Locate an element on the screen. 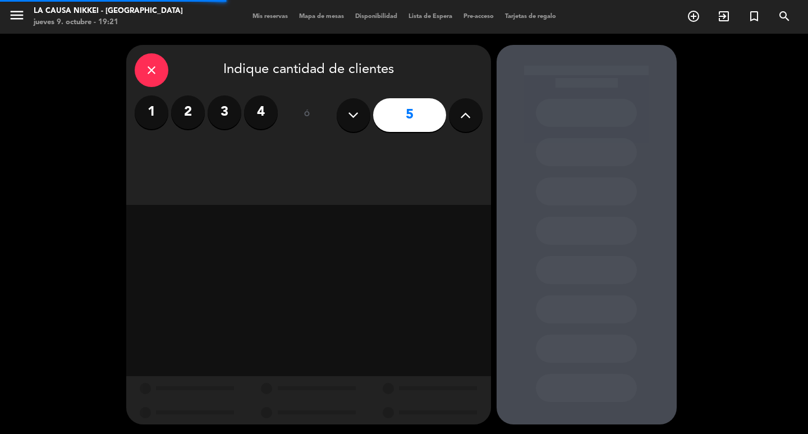  i: menu is located at coordinates (17, 15).